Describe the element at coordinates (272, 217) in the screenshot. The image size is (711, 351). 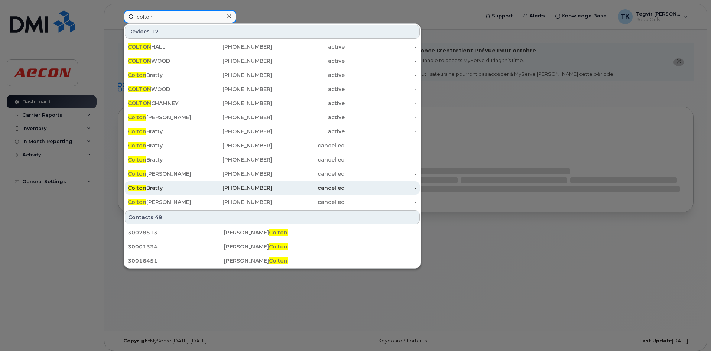
I see `div: Contacts` at that location.